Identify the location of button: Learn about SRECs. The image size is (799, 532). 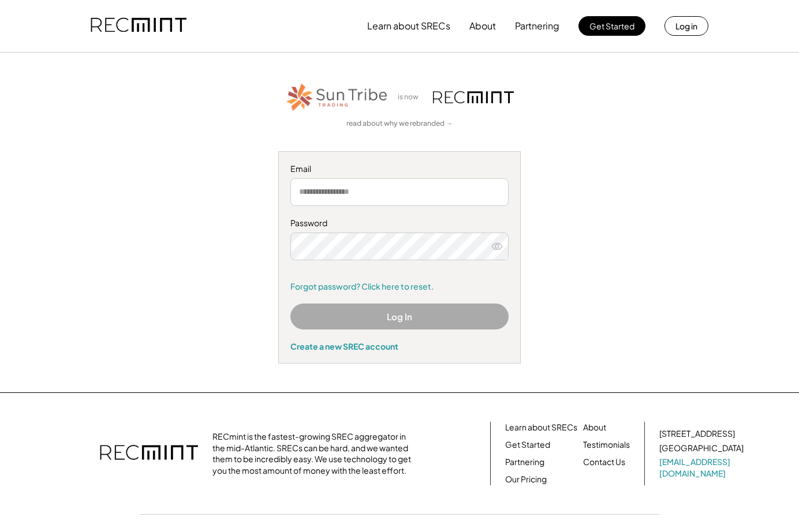
(409, 26).